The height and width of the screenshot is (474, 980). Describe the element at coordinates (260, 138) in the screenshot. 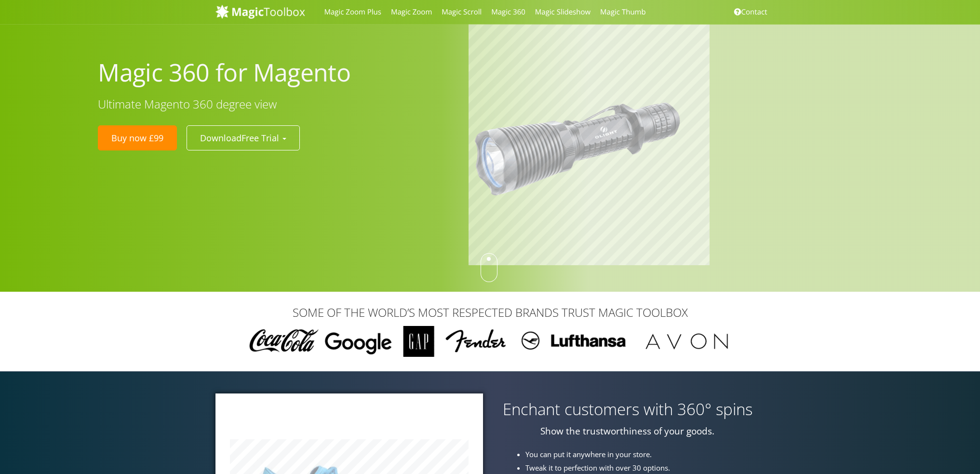

I see `span: Free Trial` at that location.